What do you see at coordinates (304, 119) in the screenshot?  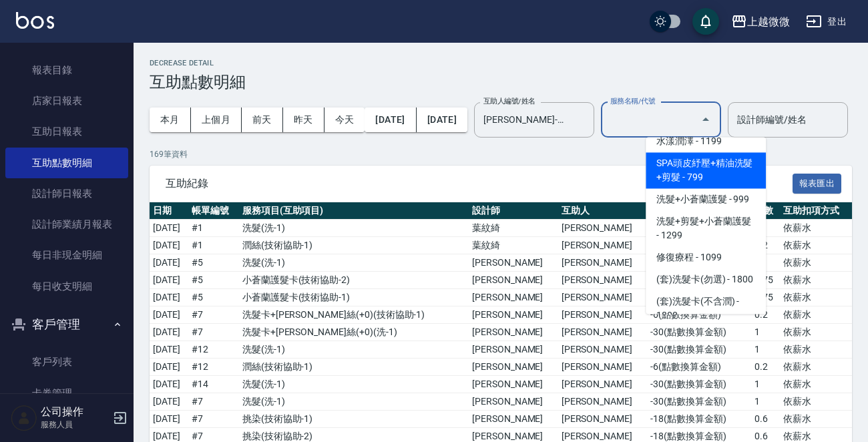 I see `button: 昨天` at bounding box center [304, 119].